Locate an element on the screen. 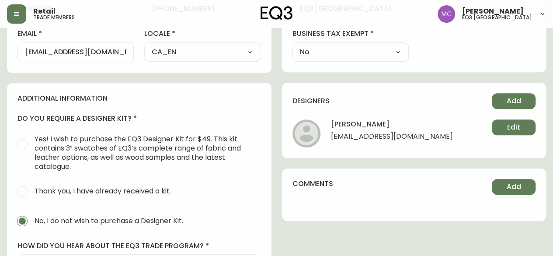 This screenshot has height=256, width=553. h4: comments is located at coordinates (312, 184).